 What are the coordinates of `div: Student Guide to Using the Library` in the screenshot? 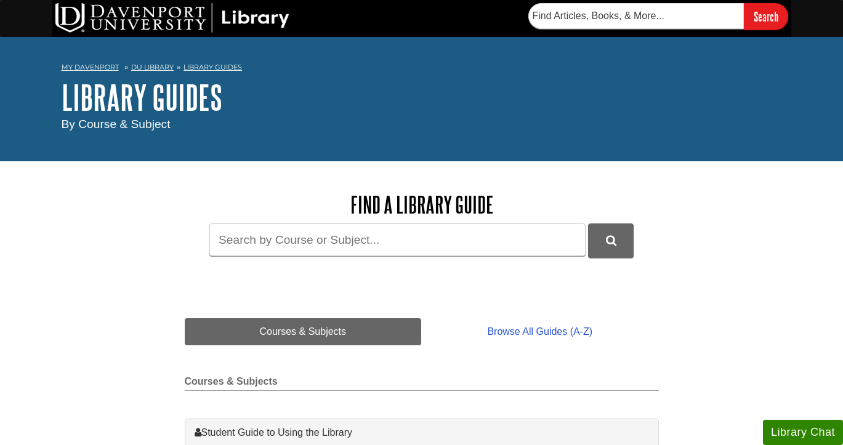 It's located at (422, 433).